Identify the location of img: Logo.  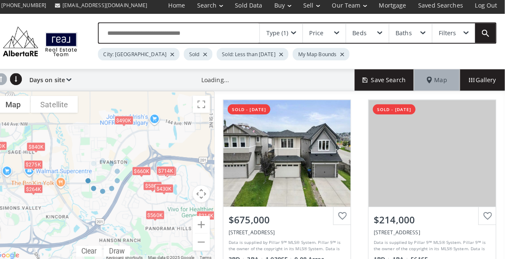
(48, 44).